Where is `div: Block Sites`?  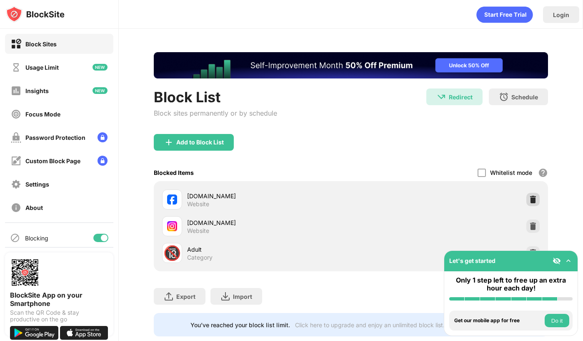 div: Block Sites is located at coordinates (41, 44).